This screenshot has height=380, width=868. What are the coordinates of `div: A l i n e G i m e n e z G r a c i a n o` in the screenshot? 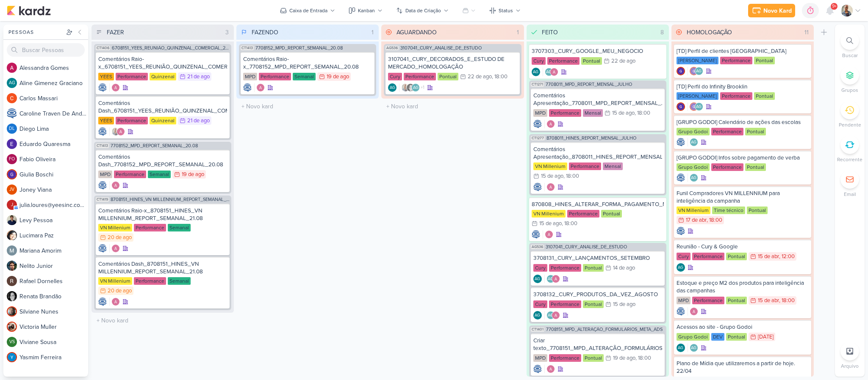 It's located at (54, 83).